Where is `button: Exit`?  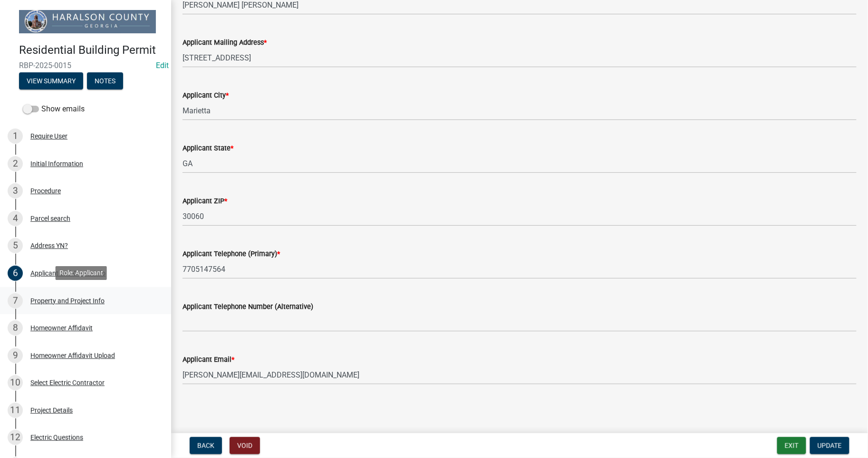
button: Exit is located at coordinates (791, 446).